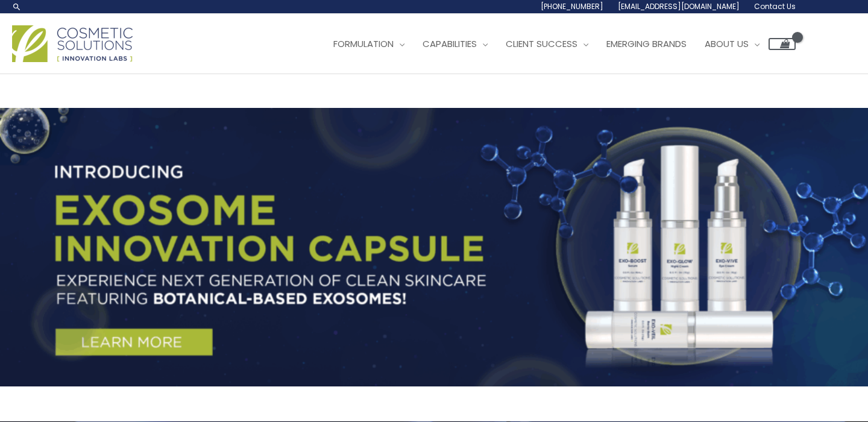 The image size is (868, 422). I want to click on a: Capabilities, so click(455, 44).